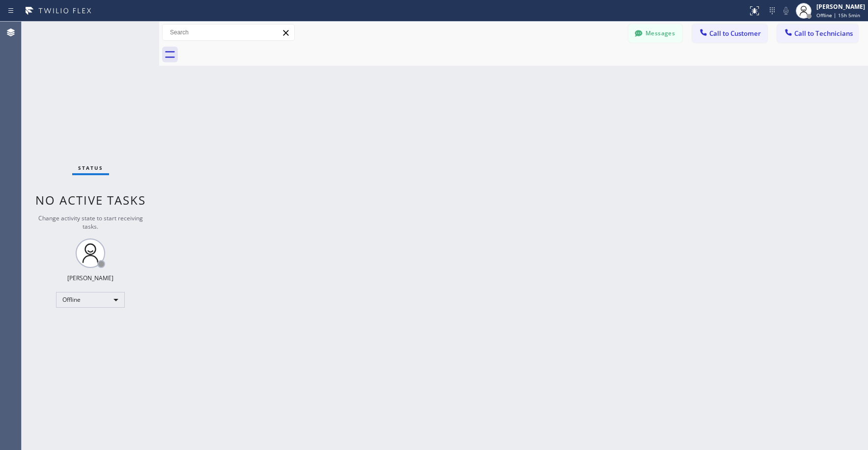  What do you see at coordinates (818, 34) in the screenshot?
I see `button: Call to Technicians` at bounding box center [818, 34].